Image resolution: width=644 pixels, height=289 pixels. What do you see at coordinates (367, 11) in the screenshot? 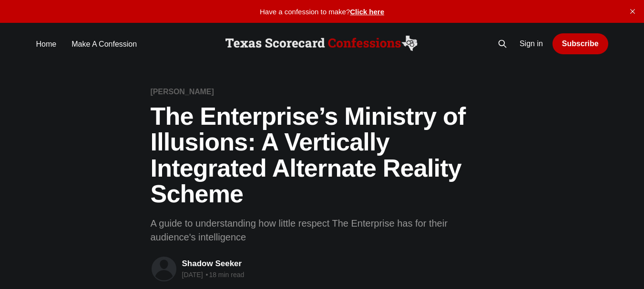
I see `span: Click here` at bounding box center [367, 11].